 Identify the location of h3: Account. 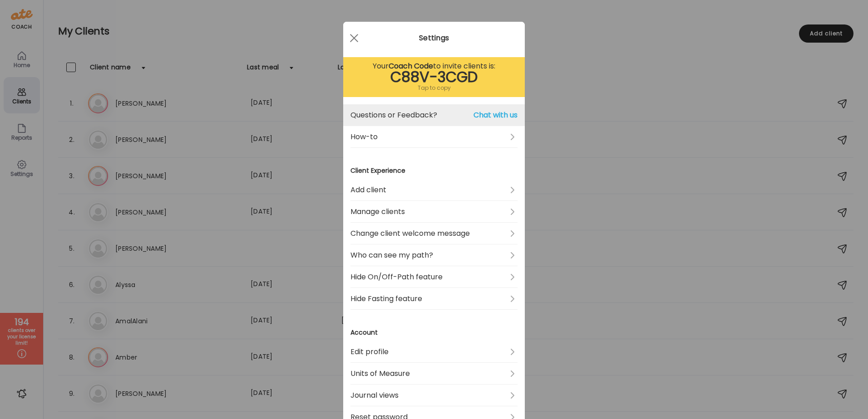
(434, 332).